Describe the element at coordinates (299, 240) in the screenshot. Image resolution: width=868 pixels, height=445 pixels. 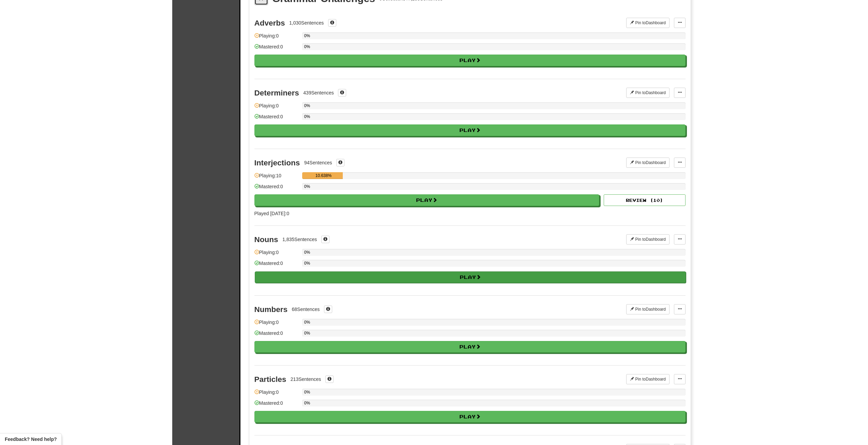
I see `div: 1,835 Sentences` at that location.